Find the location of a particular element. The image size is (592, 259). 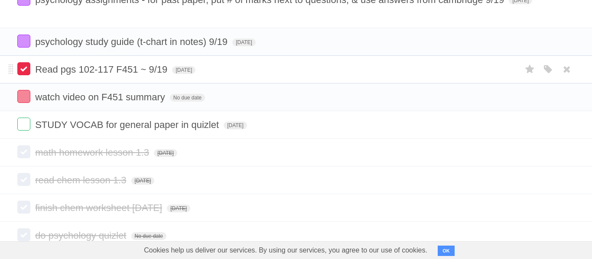

button: OK is located at coordinates (446, 251).